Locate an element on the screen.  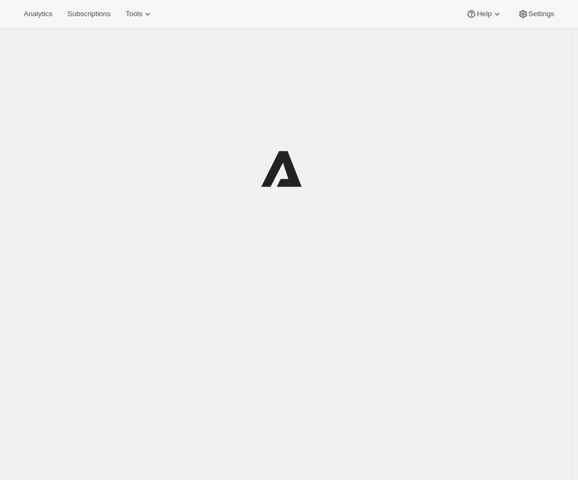
button: Help is located at coordinates (484, 14).